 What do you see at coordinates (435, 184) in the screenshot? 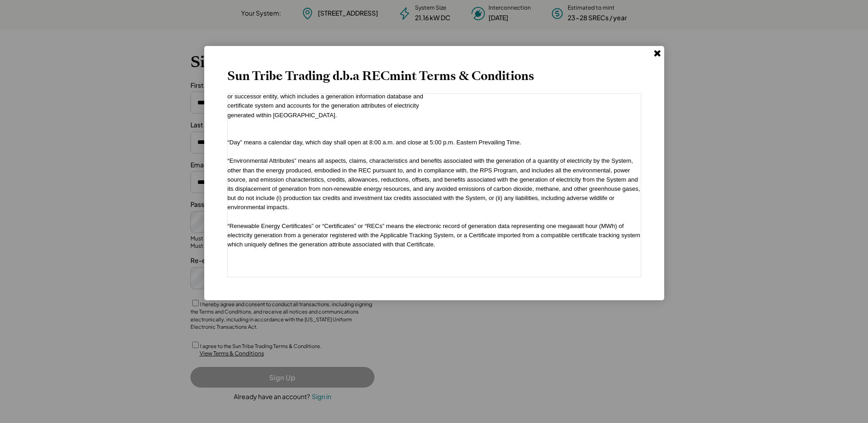
I see `font: “Environmental Attributes” means all aspects, claims, characteristics and benefits associated wit...` at bounding box center [435, 184].